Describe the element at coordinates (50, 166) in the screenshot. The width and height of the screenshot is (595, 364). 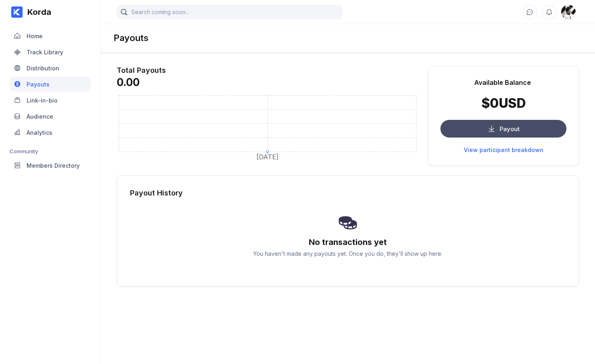
I see `a: Members Directory` at that location.